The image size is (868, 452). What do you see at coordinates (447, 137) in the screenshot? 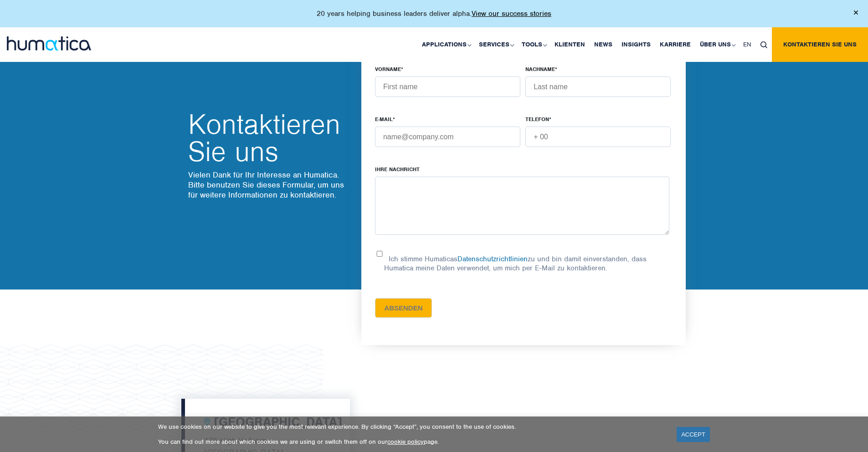
I see `input: name@company.com` at bounding box center [447, 137].